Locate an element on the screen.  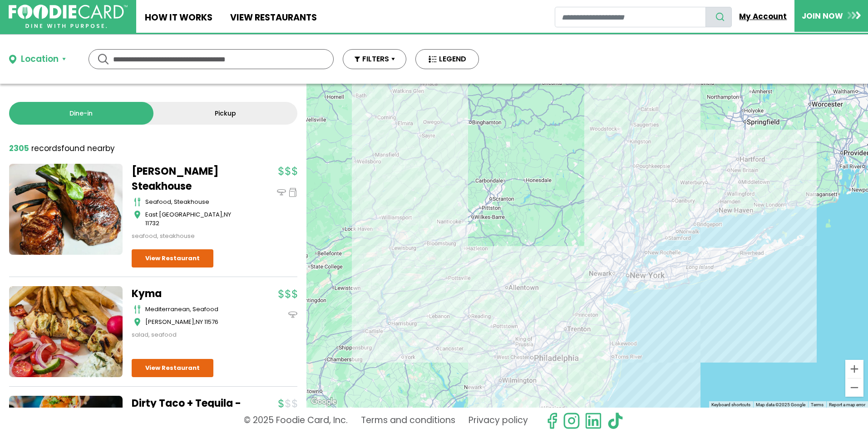
a: Kyma is located at coordinates (189, 293).